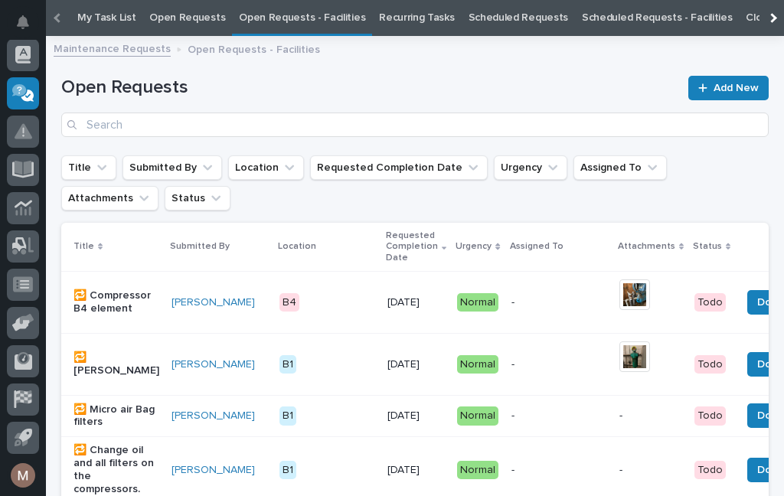 This screenshot has width=784, height=496. Describe the element at coordinates (83, 247) in the screenshot. I see `p: Title` at that location.